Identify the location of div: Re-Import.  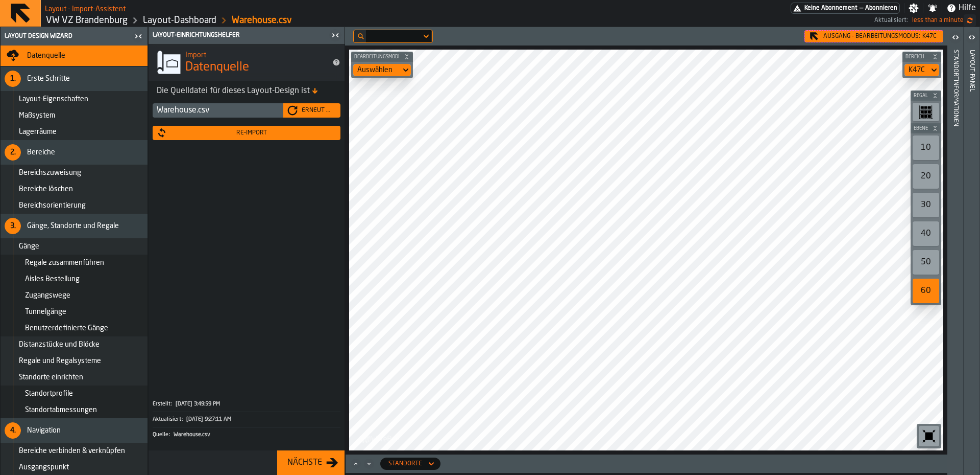
(252, 133).